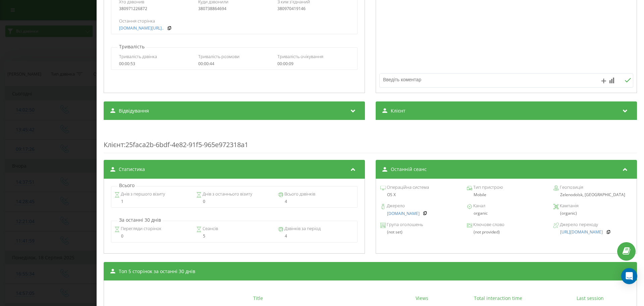 This screenshot has height=306, width=644. What do you see at coordinates (132, 169) in the screenshot?
I see `span: Статистика` at bounding box center [132, 169].